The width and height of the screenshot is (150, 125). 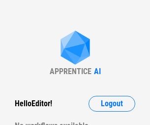 What do you see at coordinates (112, 103) in the screenshot?
I see `span: Logout` at bounding box center [112, 103].